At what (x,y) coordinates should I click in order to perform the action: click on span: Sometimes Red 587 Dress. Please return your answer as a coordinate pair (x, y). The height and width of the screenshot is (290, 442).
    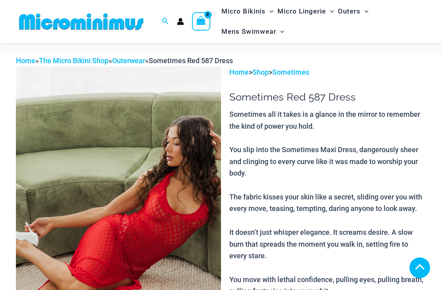
    Looking at the image, I should click on (191, 60).